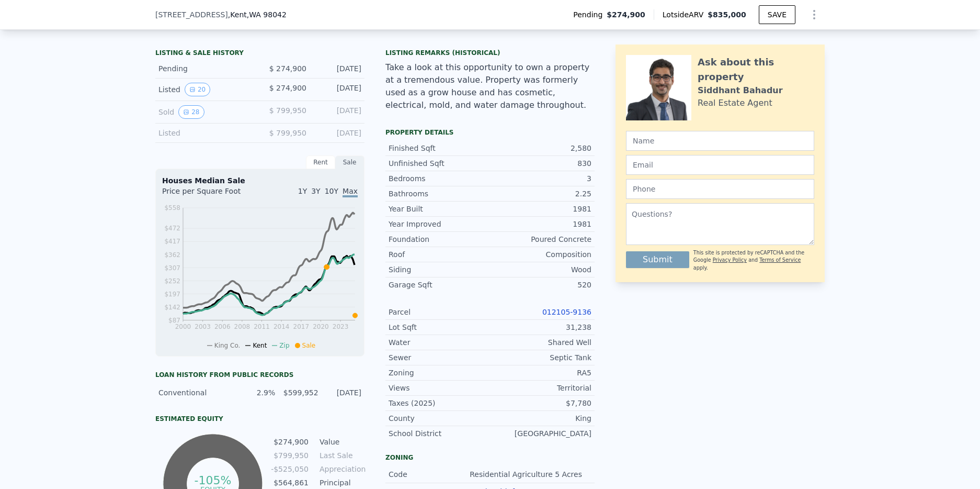  I want to click on div: Sale, so click(350, 162).